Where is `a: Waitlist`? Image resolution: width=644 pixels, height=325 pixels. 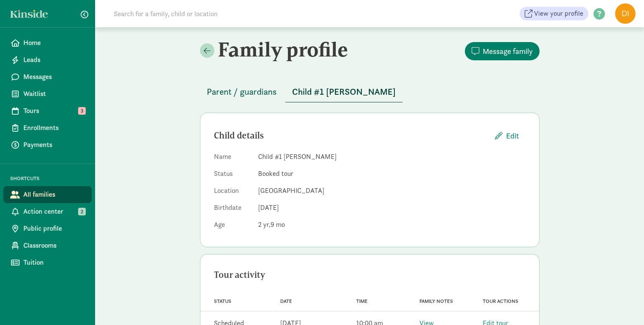
a: Waitlist is located at coordinates (47, 94).